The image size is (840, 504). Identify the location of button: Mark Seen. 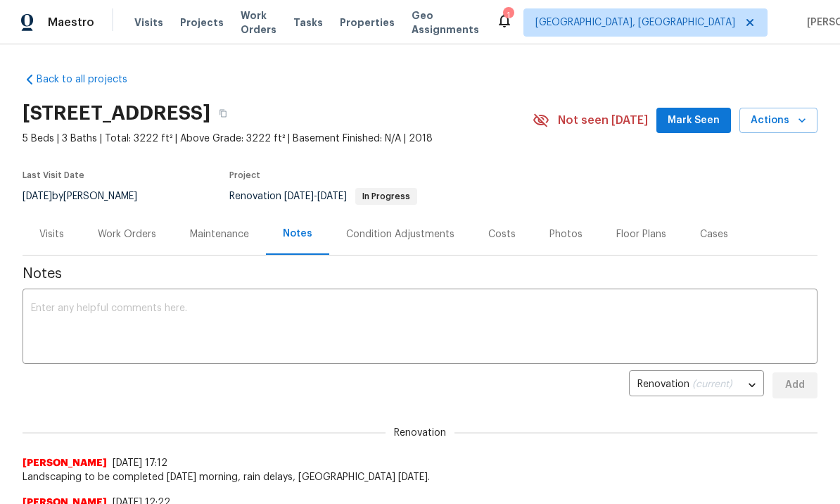
(694, 121).